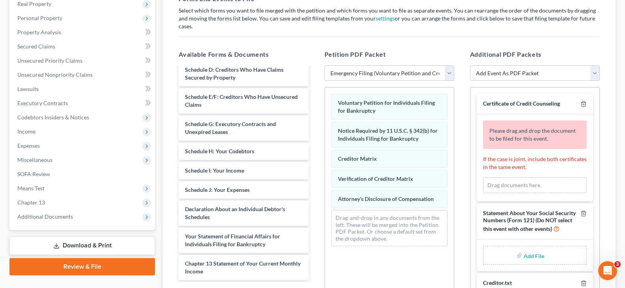 This screenshot has height=288, width=625. I want to click on a: Secured Claims, so click(83, 47).